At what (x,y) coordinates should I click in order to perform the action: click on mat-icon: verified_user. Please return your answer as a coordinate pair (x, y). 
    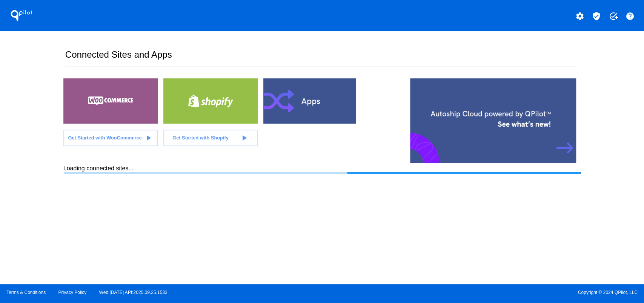
    Looking at the image, I should click on (597, 16).